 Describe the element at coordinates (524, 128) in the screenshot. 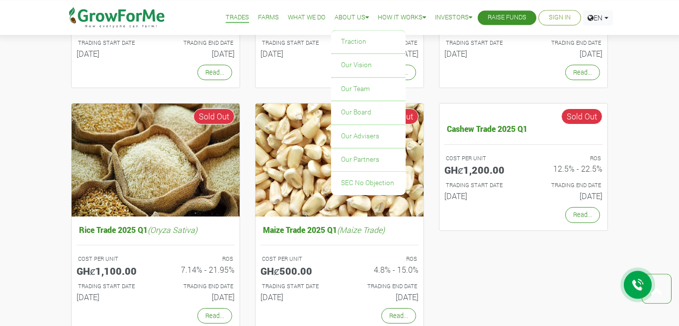

I see `h5: Cashew Trade 2025 Q1` at that location.